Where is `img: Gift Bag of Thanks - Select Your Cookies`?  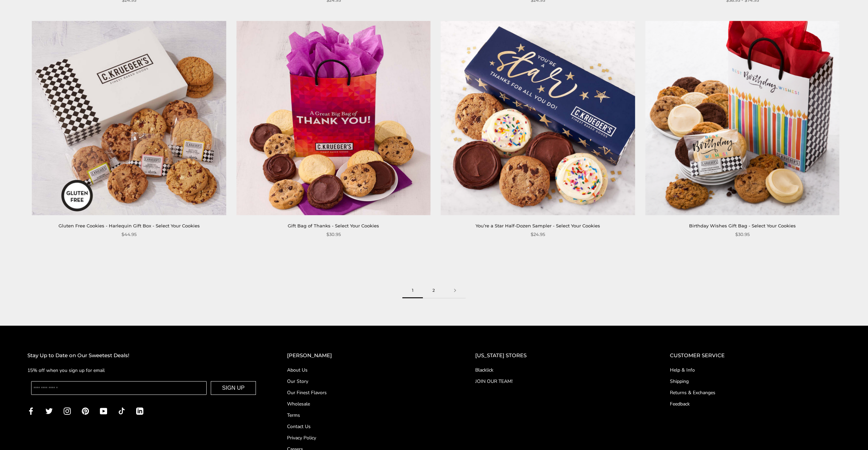 img: Gift Bag of Thanks - Select Your Cookies is located at coordinates (333, 118).